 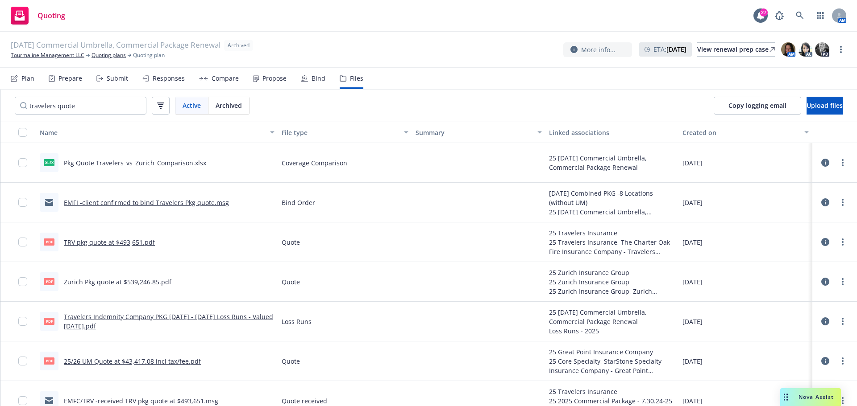 What do you see at coordinates (318, 79) in the screenshot?
I see `div: Bind` at bounding box center [318, 79].